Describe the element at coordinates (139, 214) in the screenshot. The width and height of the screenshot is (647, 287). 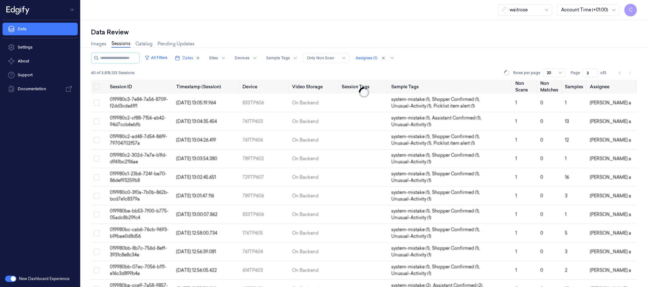
I see `span: 019980be-bb53-7f00-b775-05adc8b29fc4` at that location.